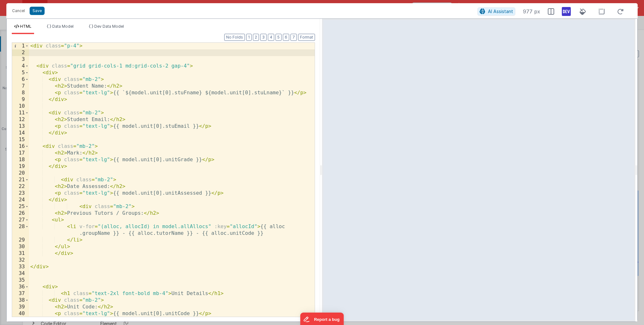 The image size is (644, 325). What do you see at coordinates (20, 254) in the screenshot?
I see `div: 31` at bounding box center [20, 254].